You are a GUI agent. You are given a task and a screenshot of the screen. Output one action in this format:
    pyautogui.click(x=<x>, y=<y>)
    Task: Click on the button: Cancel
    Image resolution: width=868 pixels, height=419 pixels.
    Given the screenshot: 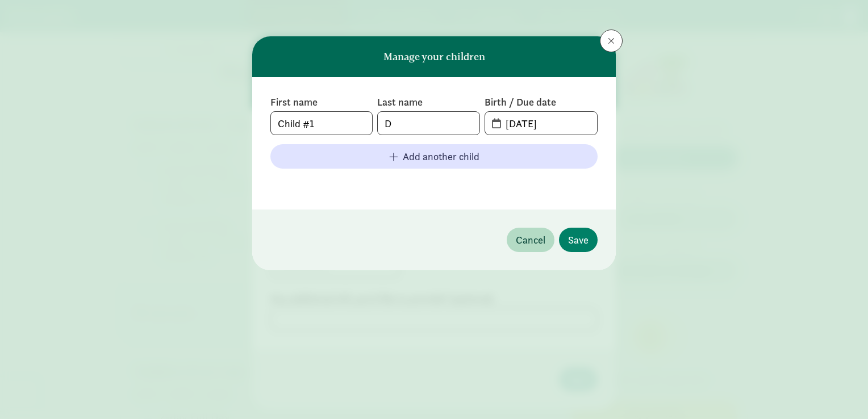 What is the action you would take?
    pyautogui.click(x=531, y=240)
    